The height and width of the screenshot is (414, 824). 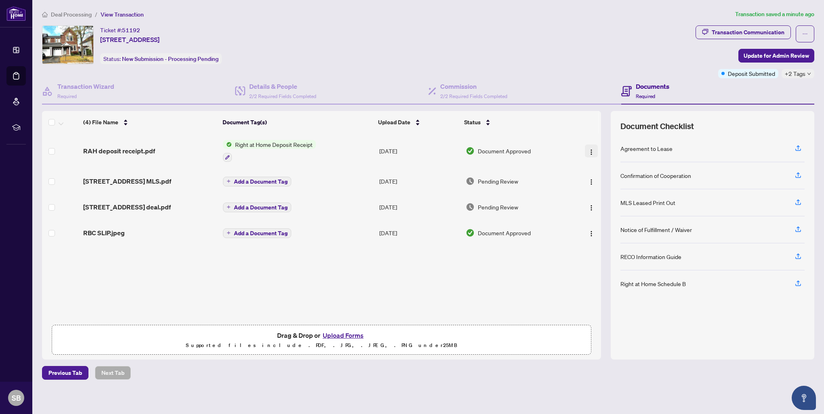 What do you see at coordinates (16, 398) in the screenshot?
I see `span: SB` at bounding box center [16, 398].